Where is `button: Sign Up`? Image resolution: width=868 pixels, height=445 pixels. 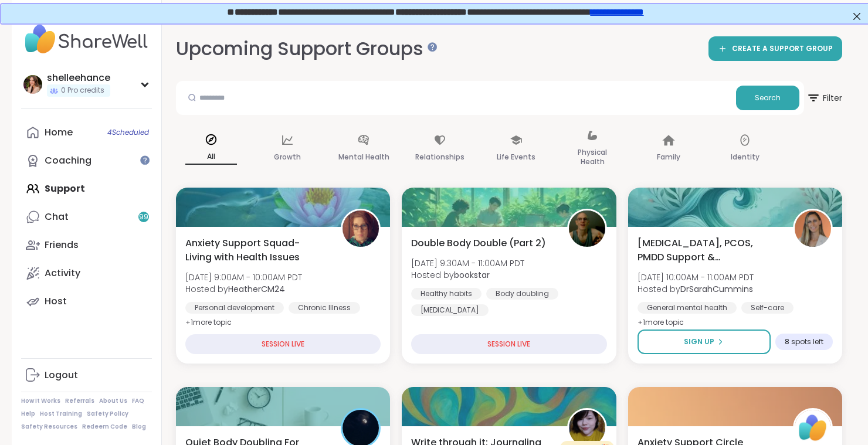 button: Sign Up is located at coordinates (704, 342).